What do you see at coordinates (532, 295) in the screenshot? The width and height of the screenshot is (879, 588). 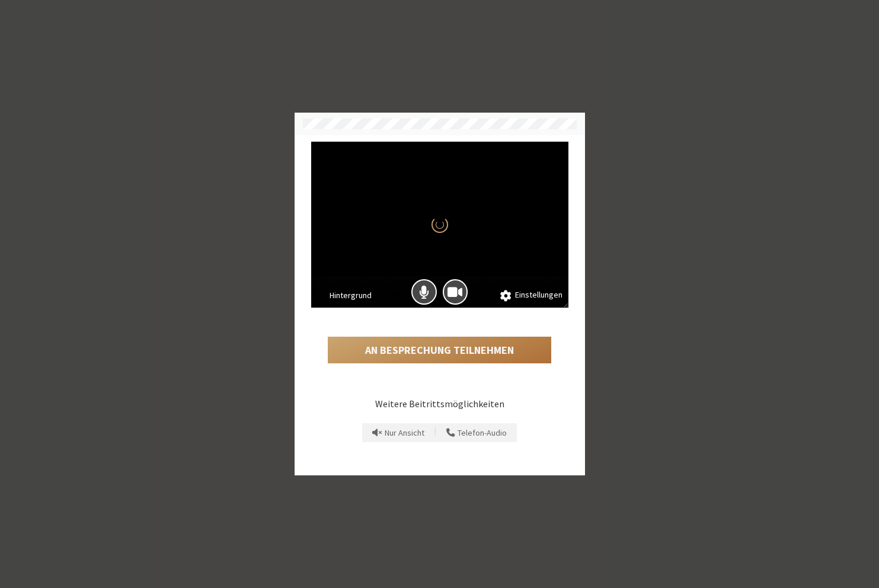 I see `button: Einstellungen` at bounding box center [532, 295].